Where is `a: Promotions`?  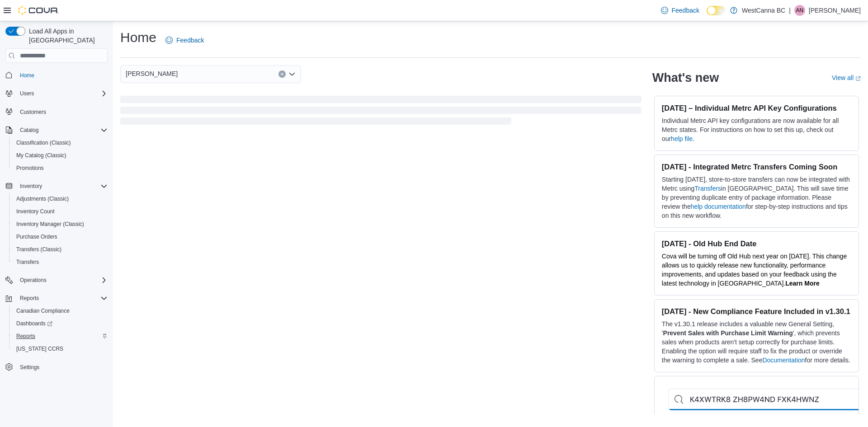 a: Promotions is located at coordinates (30, 168).